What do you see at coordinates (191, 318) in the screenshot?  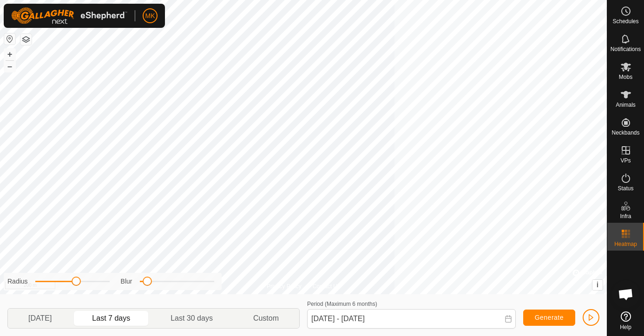 I see `span: Last 30 days` at bounding box center [191, 318].